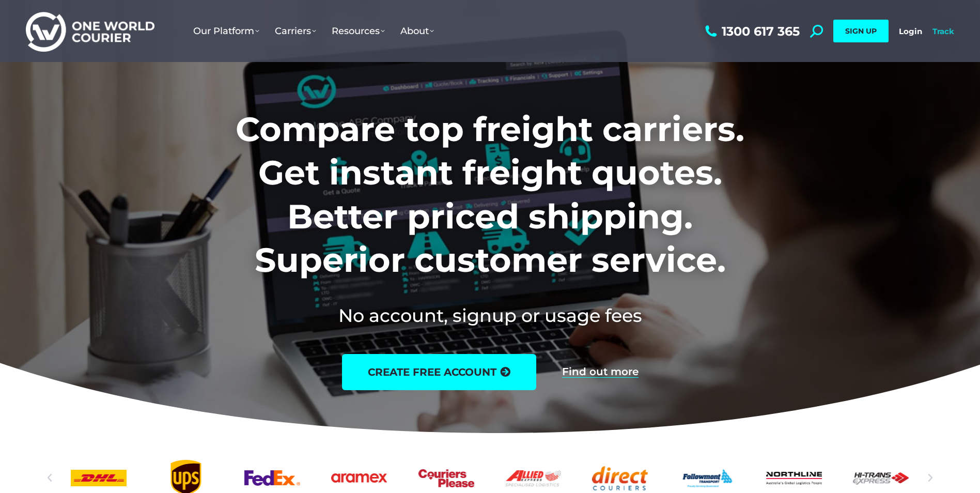  What do you see at coordinates (490, 195) in the screenshot?
I see `h1: Compare top freight carriers. Get instant freight quotes. Better priced shipping. Superior custom...` at bounding box center [490, 195].